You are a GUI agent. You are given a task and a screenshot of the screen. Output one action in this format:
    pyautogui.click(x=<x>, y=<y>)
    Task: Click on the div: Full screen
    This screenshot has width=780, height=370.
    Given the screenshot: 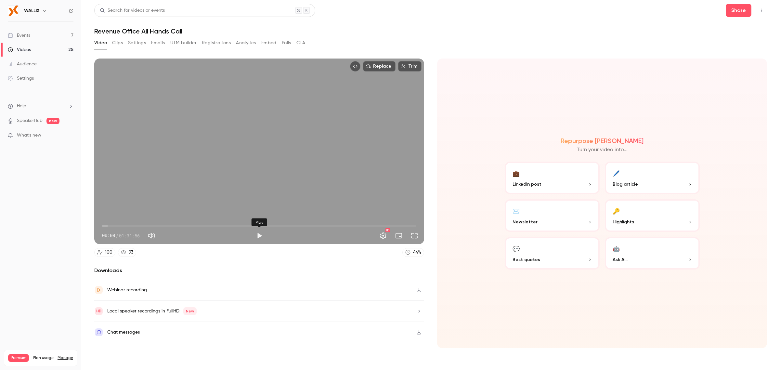 What is the action you would take?
    pyautogui.click(x=414, y=236)
    